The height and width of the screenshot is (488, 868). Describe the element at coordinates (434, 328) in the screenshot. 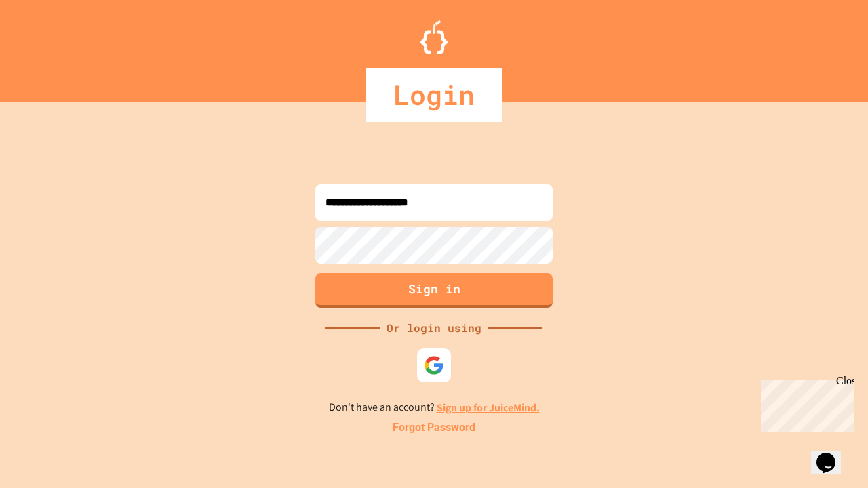

I see `div: Or login using` at that location.